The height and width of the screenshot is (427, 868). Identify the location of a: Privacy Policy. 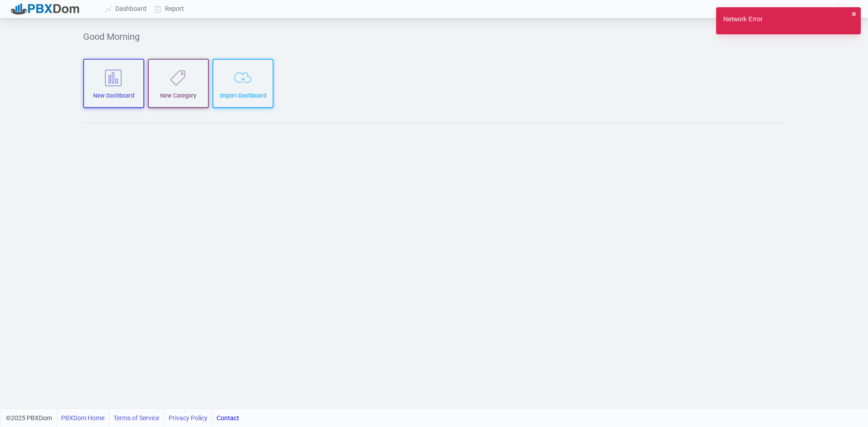
(188, 419).